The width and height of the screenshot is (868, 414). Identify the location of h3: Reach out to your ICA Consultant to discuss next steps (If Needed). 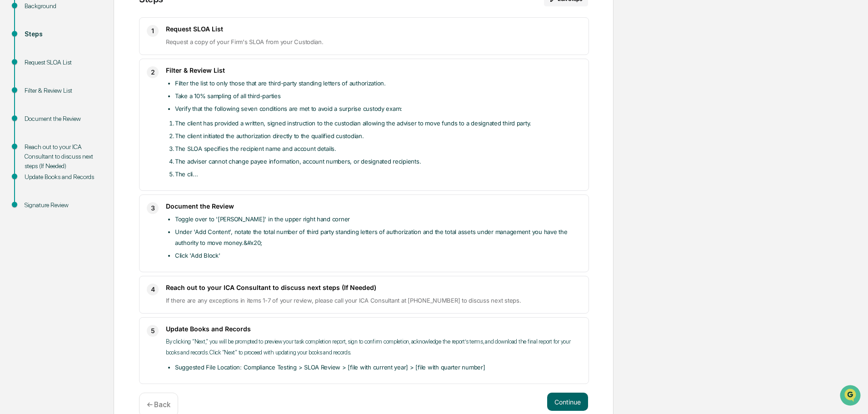
(374, 287).